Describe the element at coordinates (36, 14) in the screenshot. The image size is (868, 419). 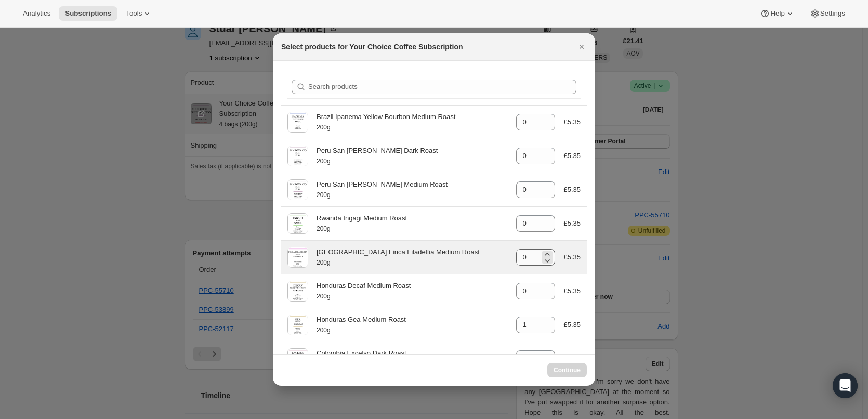
I see `button: Analytics` at that location.